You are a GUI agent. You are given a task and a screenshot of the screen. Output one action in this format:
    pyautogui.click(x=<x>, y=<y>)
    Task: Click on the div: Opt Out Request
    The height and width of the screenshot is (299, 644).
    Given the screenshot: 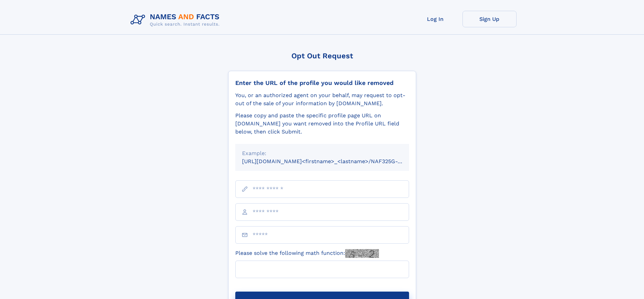 What is the action you would take?
    pyautogui.click(x=322, y=55)
    